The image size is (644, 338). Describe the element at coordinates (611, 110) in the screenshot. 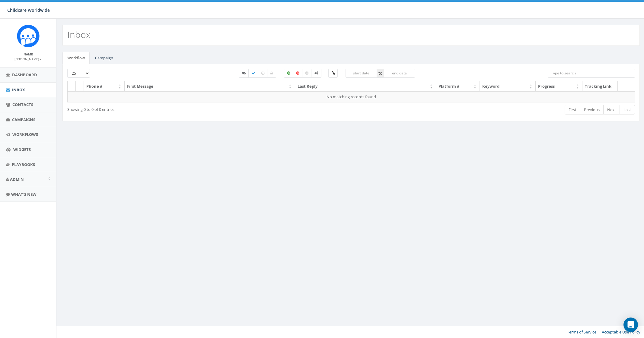

I see `a: Next` at that location.